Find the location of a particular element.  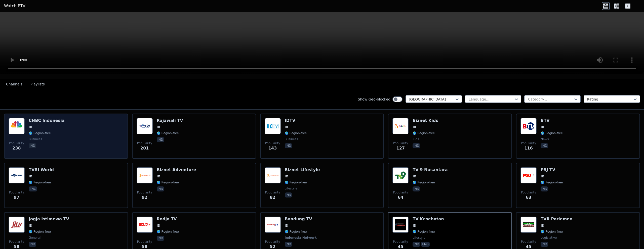

span: 143 is located at coordinates (272, 149).